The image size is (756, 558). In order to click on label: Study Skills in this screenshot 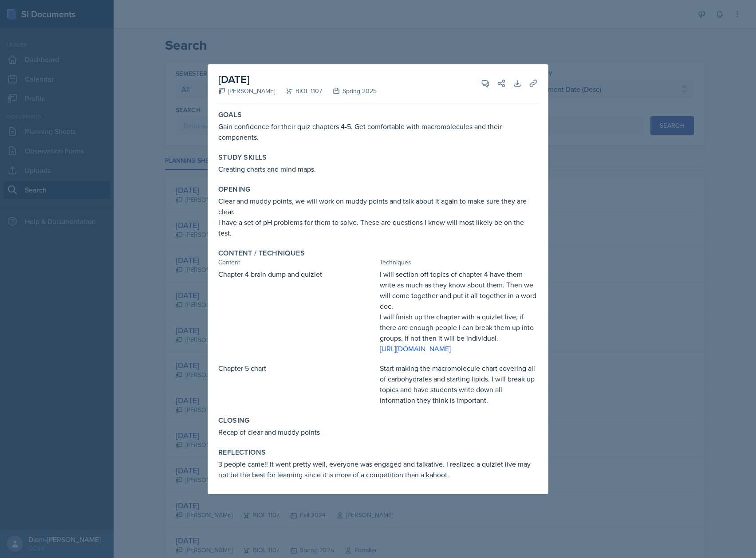, I will do `click(242, 157)`.